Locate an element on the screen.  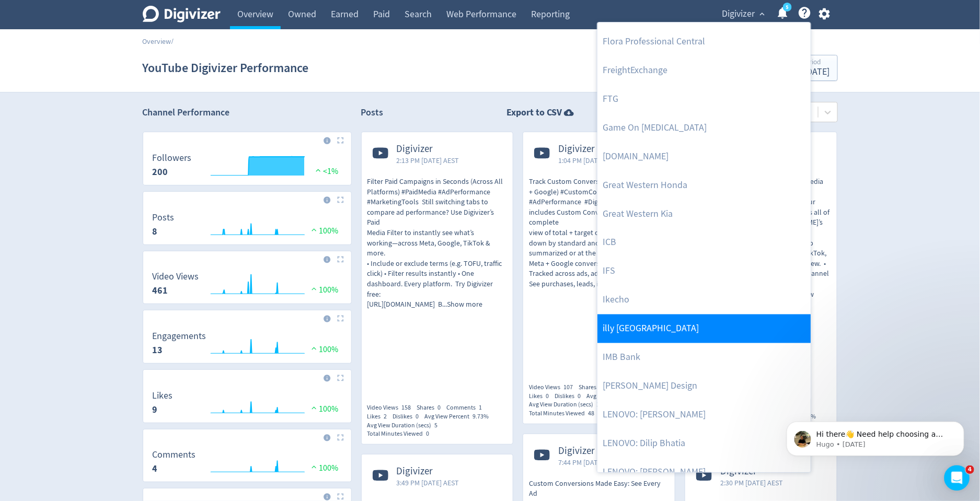
a: LENOVO: Dilip Bhatia is located at coordinates (704, 443).